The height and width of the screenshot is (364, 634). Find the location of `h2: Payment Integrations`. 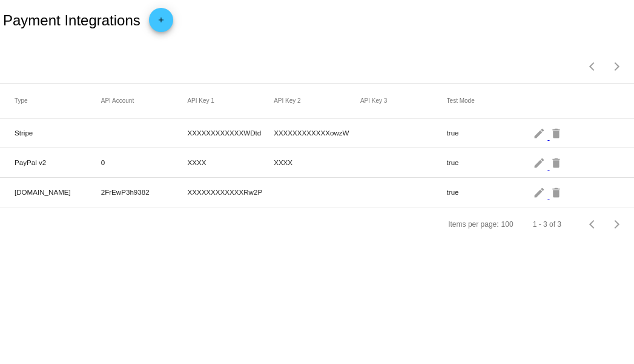

h2: Payment Integrations is located at coordinates (71, 21).